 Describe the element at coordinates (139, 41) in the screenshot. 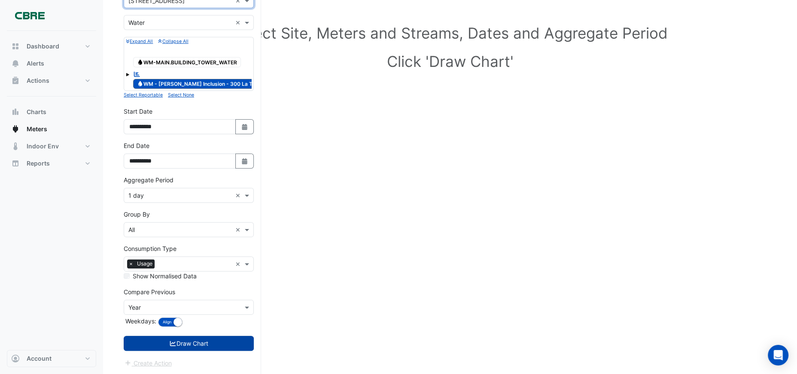

I see `small: Expand All` at that location.